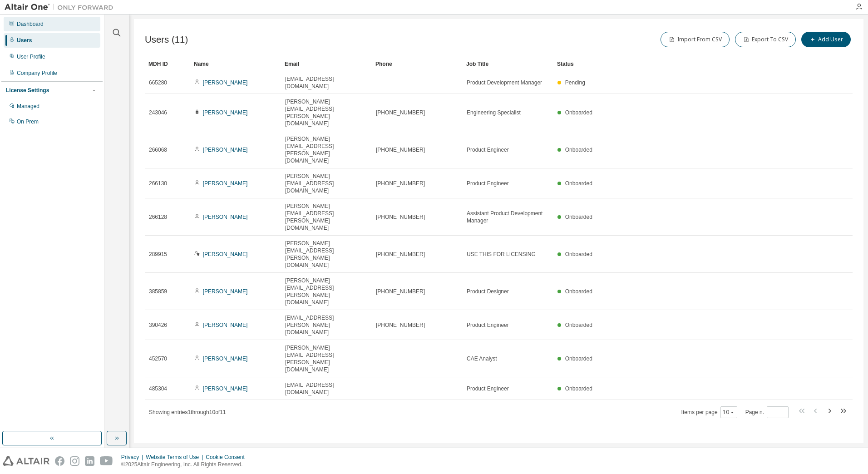  I want to click on div: Job Title, so click(508, 64).